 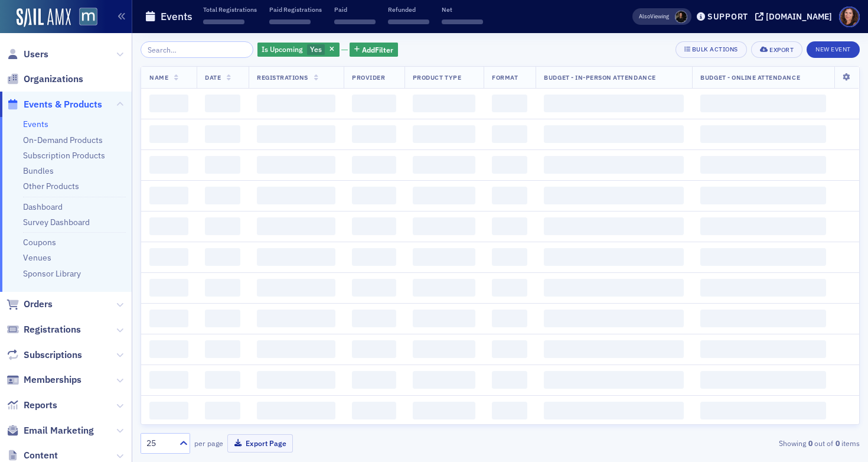 I want to click on a: Reports, so click(x=32, y=405).